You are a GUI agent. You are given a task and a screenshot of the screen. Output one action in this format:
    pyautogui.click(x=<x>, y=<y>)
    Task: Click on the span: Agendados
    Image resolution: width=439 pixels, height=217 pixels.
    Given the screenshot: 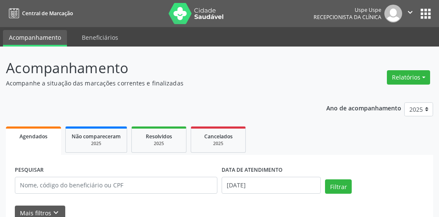 What is the action you would take?
    pyautogui.click(x=33, y=136)
    